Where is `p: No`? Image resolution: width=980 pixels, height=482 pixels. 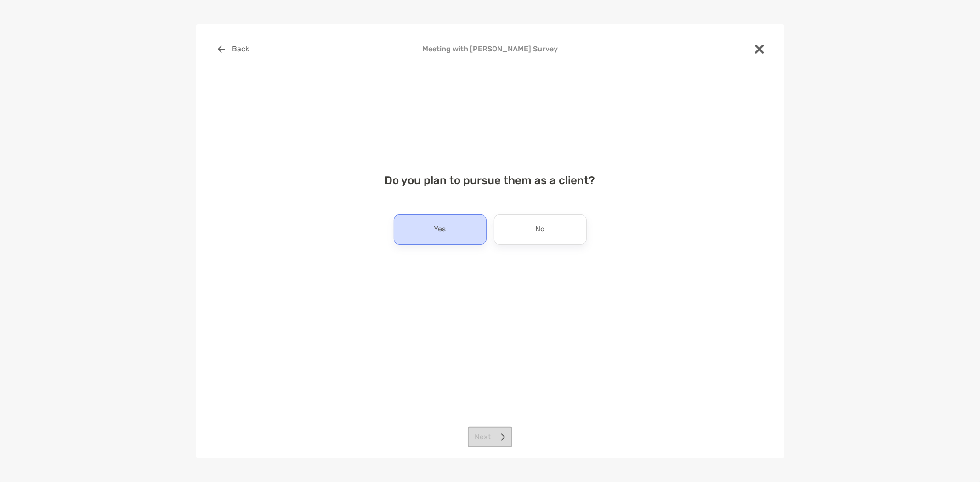
p: No is located at coordinates (540, 230).